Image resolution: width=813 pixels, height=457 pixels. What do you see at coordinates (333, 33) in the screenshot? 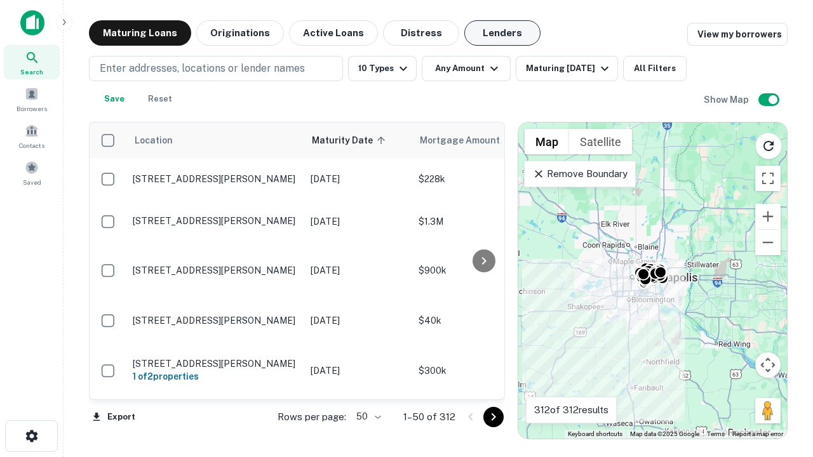
I see `button: Active Loans` at bounding box center [333, 33].